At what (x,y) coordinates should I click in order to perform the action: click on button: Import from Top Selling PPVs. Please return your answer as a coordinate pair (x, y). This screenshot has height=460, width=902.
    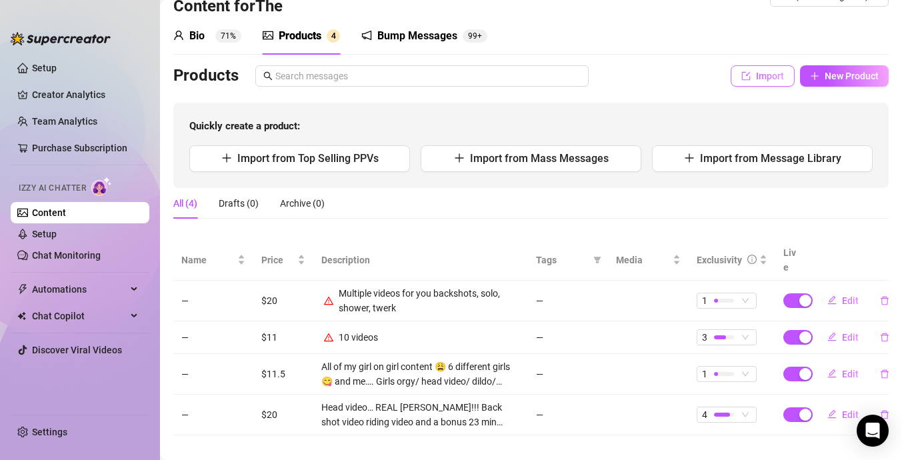
    Looking at the image, I should click on (299, 159).